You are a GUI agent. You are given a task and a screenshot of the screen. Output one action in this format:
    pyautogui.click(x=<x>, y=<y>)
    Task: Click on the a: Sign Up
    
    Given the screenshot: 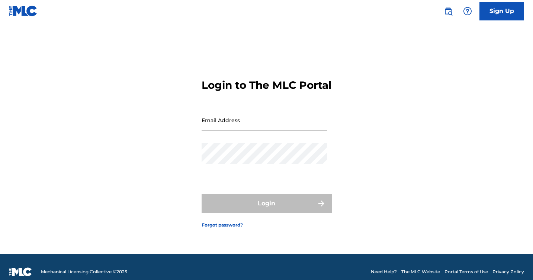 What is the action you would take?
    pyautogui.click(x=502, y=11)
    